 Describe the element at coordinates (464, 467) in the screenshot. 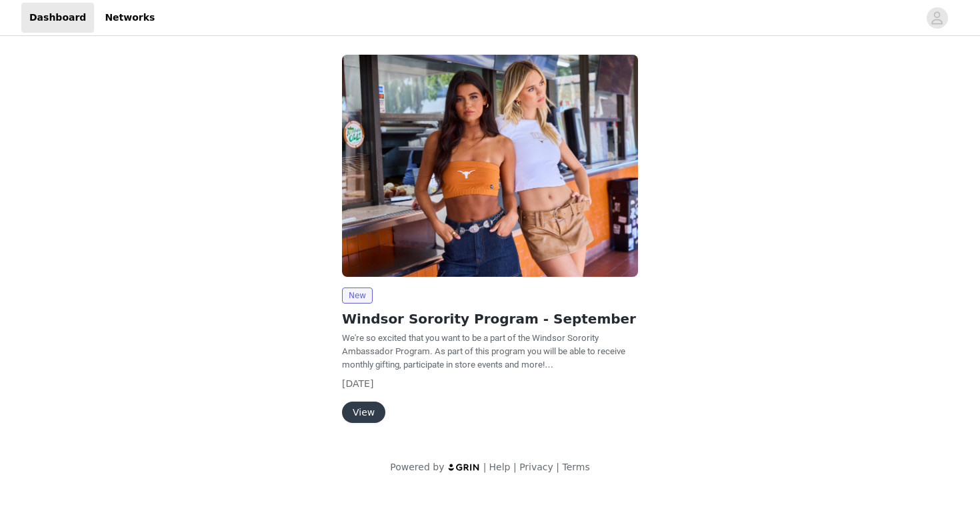

I see `img: logo` at that location.